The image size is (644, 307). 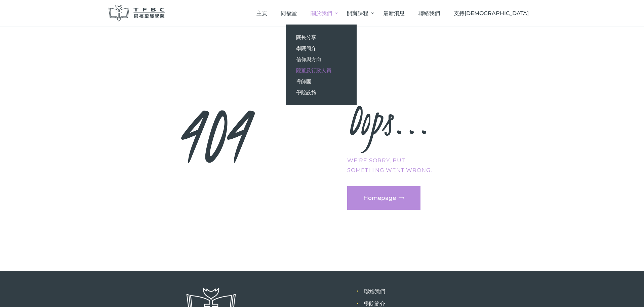 What do you see at coordinates (322, 13) in the screenshot?
I see `a: 關於我們` at bounding box center [322, 13].